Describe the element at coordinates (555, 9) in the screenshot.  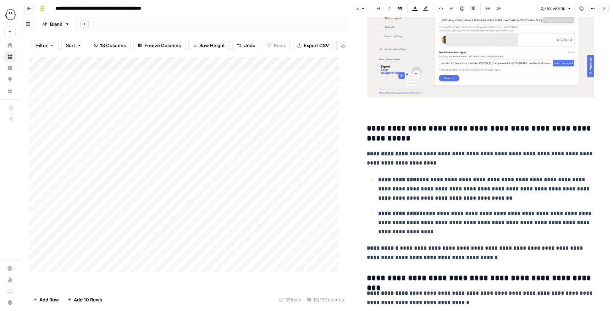
I see `button: 2,752 words` at that location.